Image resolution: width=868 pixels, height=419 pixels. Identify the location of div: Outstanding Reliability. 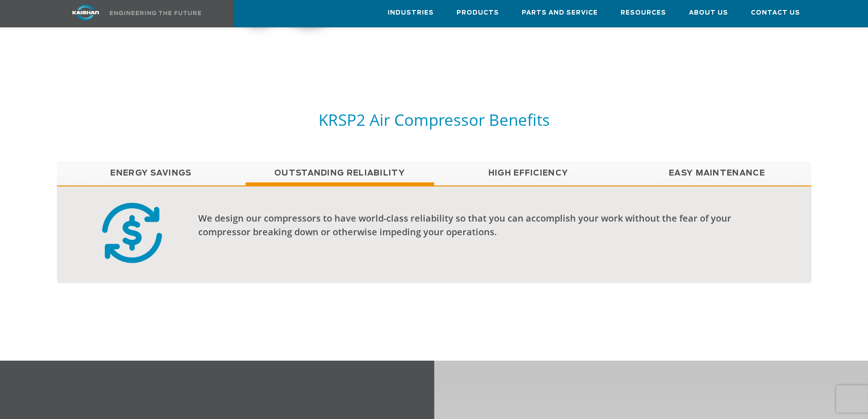
(434, 234).